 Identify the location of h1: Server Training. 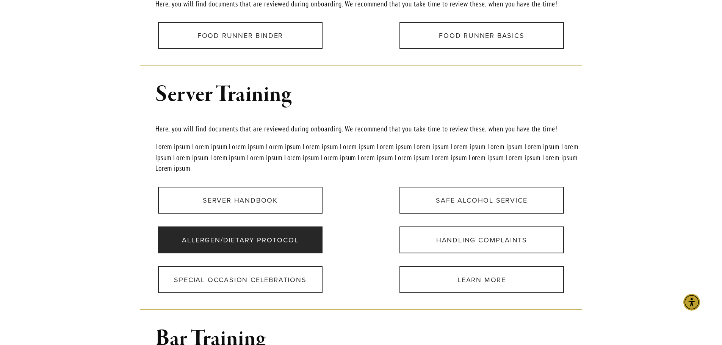
(369, 94).